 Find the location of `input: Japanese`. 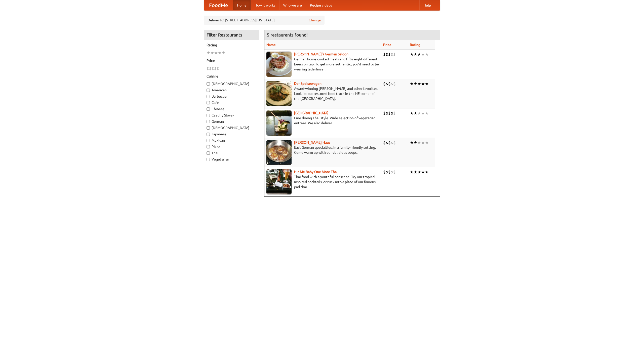

input: Japanese is located at coordinates (208, 134).